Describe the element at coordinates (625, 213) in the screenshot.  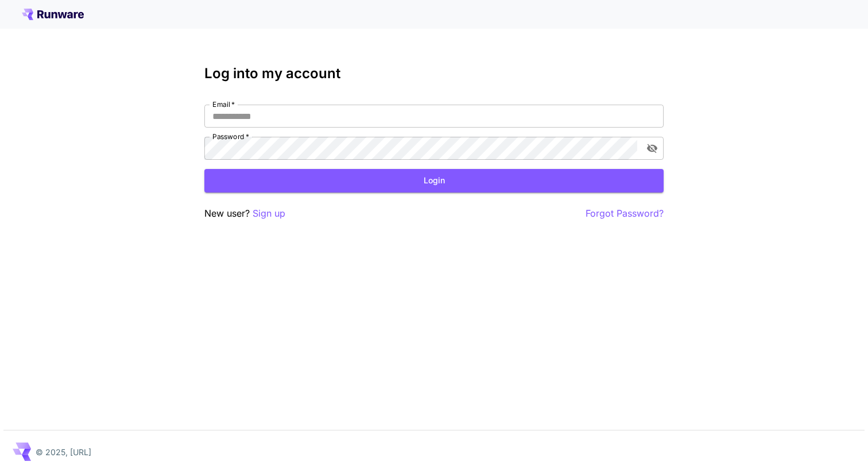
I see `button: Forgot Password?` at that location.